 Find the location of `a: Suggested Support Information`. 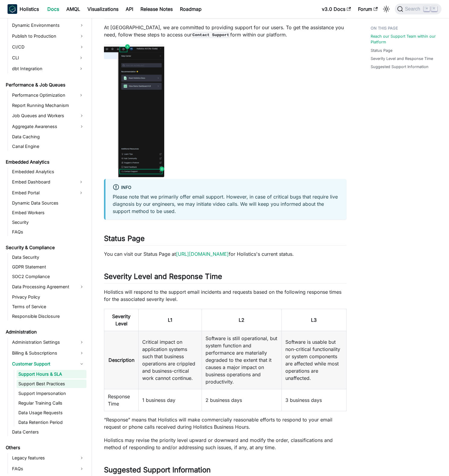

a: Suggested Support Information is located at coordinates (400, 67).